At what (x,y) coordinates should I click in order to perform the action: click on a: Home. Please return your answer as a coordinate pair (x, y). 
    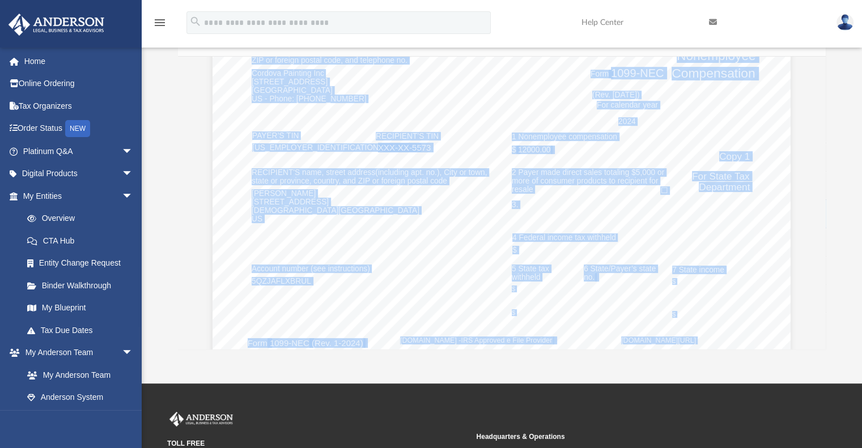
    Looking at the image, I should click on (79, 61).